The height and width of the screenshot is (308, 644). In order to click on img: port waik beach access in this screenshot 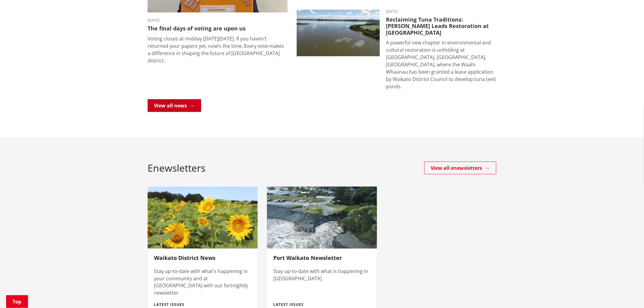, I will do `click(322, 218)`.